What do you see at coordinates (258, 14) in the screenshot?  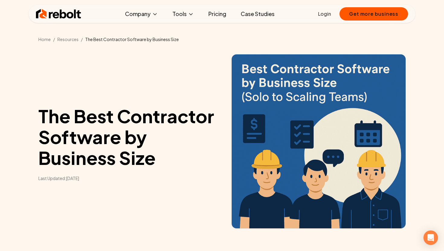 I see `a: Case Studies` at bounding box center [258, 14].